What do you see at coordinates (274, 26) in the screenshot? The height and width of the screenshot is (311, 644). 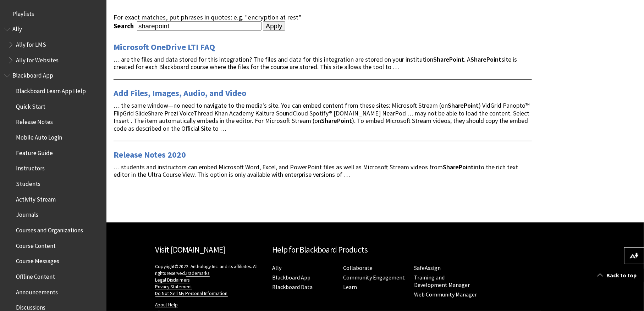 I see `input: Apply` at bounding box center [274, 26].